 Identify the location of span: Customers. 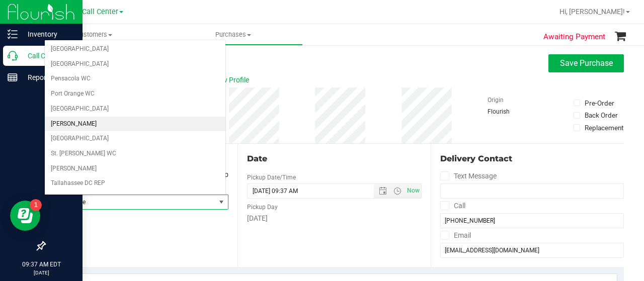
(93, 34).